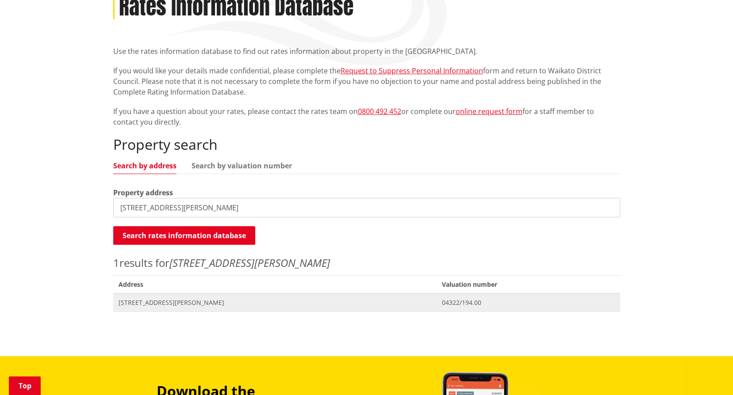 The height and width of the screenshot is (395, 733). I want to click on span: 1, so click(116, 263).